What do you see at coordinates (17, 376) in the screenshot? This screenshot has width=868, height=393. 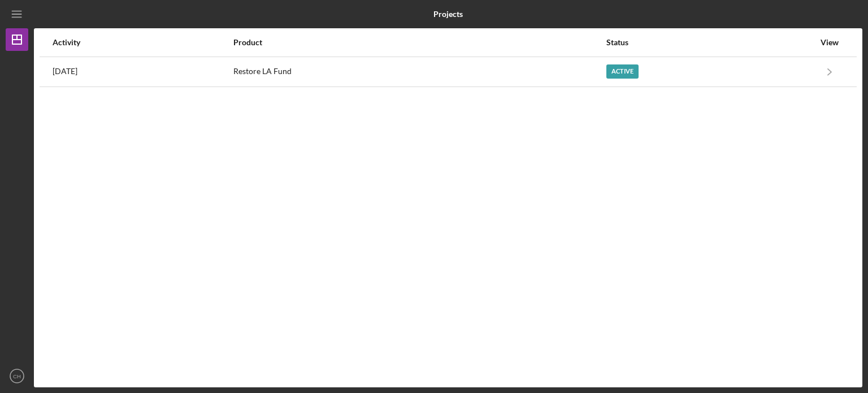 I see `button: CH` at bounding box center [17, 376].